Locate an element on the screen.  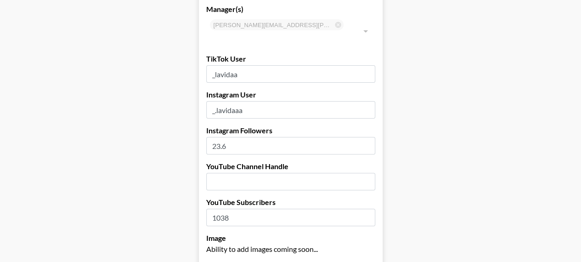
label: Instagram User is located at coordinates (291, 95).